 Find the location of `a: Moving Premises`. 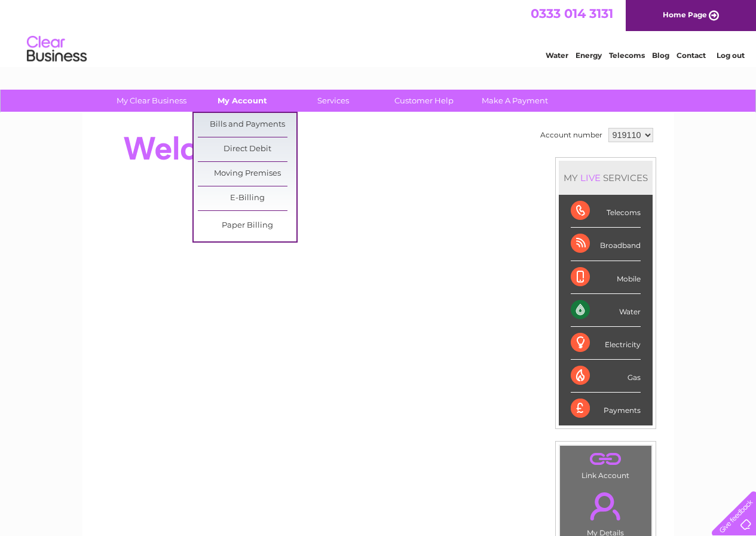

a: Moving Premises is located at coordinates (247, 174).